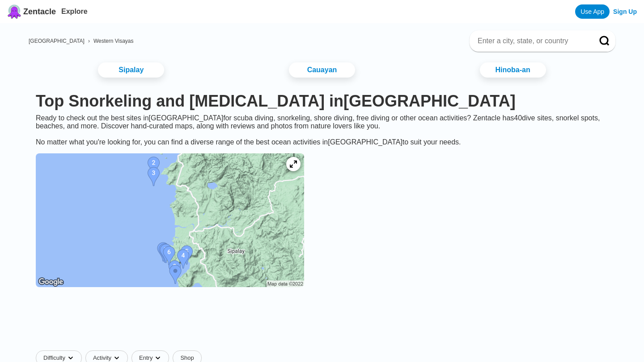  What do you see at coordinates (322, 70) in the screenshot?
I see `a: Cauayan` at bounding box center [322, 70].